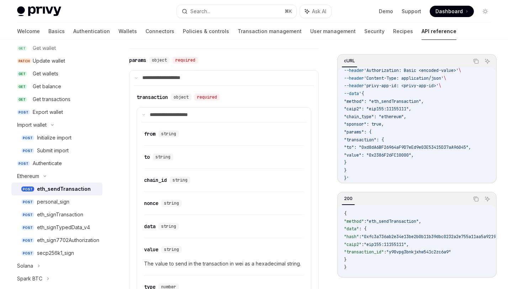 The height and width of the screenshot is (289, 508). I want to click on span: "caip2", so click(352, 244).